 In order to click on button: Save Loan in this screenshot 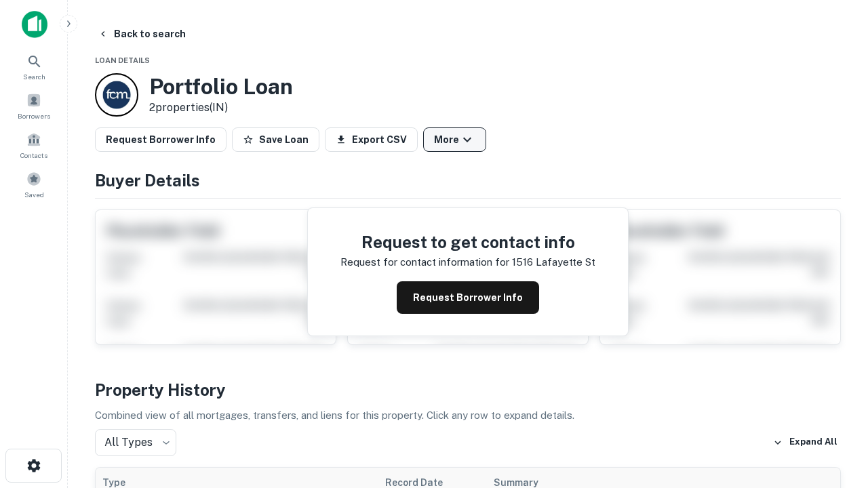, I will do `click(275, 139)`.